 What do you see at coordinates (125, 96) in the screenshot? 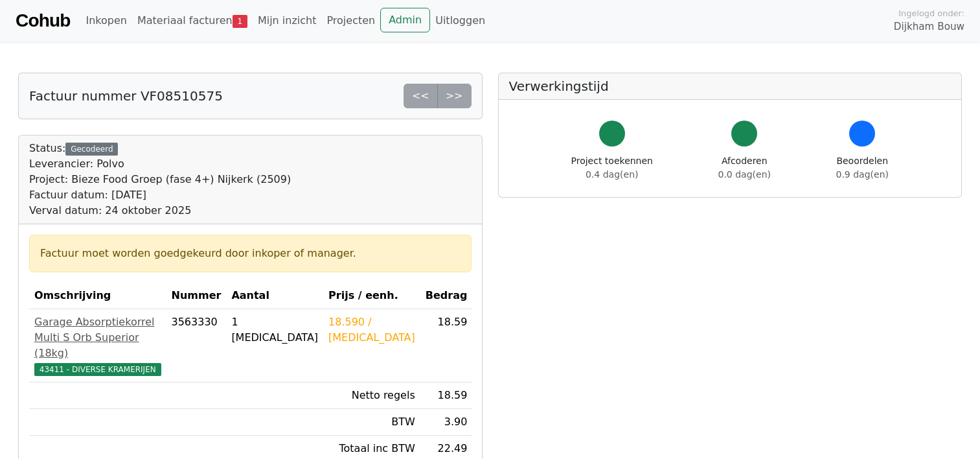
I see `h5: Factuur nummer VF08510575` at bounding box center [125, 96].